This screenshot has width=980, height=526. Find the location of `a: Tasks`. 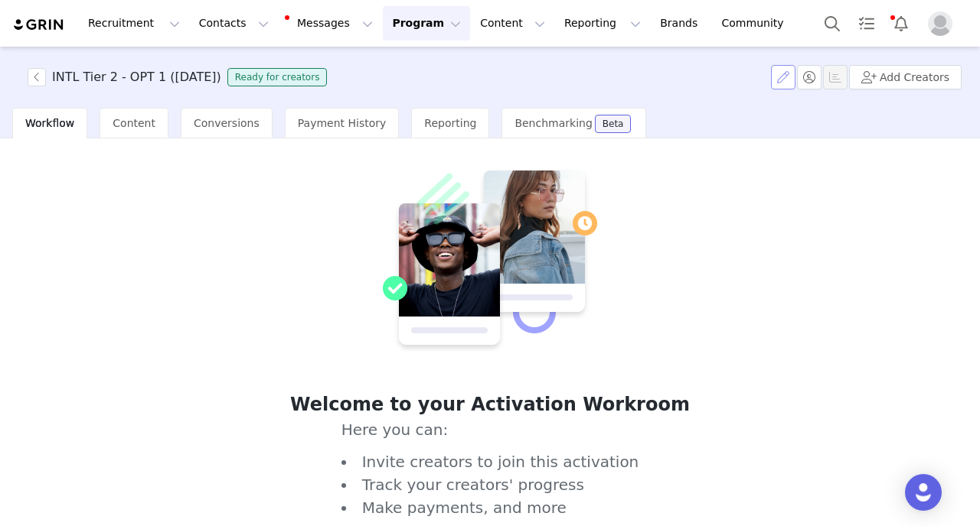

a: Tasks is located at coordinates (867, 23).